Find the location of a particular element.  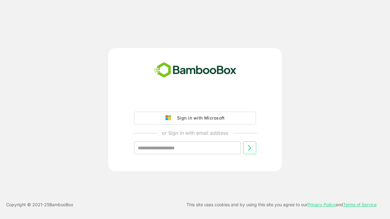

a: Privacy Policy is located at coordinates (321, 205).